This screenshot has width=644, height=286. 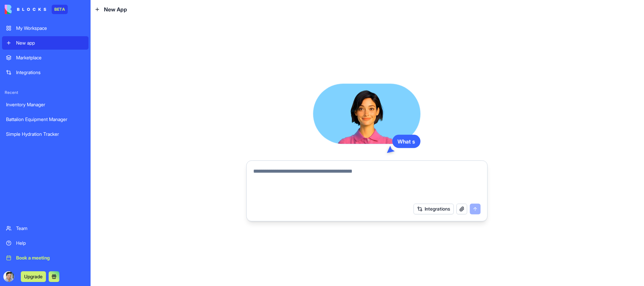 What do you see at coordinates (45, 134) in the screenshot?
I see `div: Simple Hydration Tracker` at bounding box center [45, 134].